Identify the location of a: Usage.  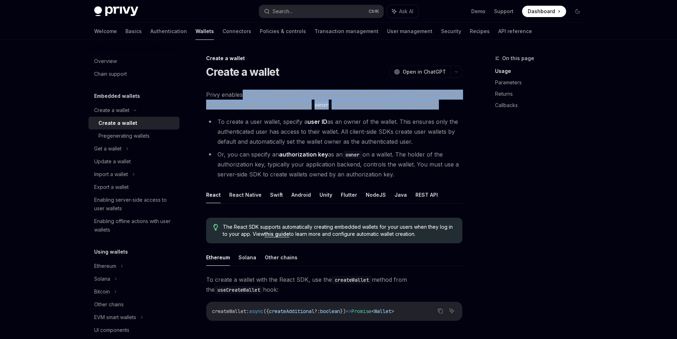
(542, 71).